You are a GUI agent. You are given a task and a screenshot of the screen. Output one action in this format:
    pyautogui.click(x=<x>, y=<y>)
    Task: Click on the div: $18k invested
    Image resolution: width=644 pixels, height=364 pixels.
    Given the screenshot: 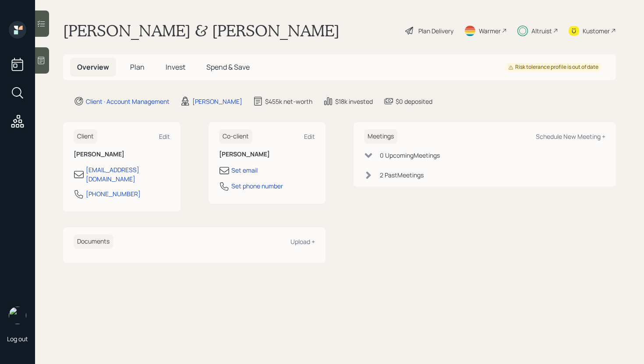 What is the action you would take?
    pyautogui.click(x=354, y=101)
    